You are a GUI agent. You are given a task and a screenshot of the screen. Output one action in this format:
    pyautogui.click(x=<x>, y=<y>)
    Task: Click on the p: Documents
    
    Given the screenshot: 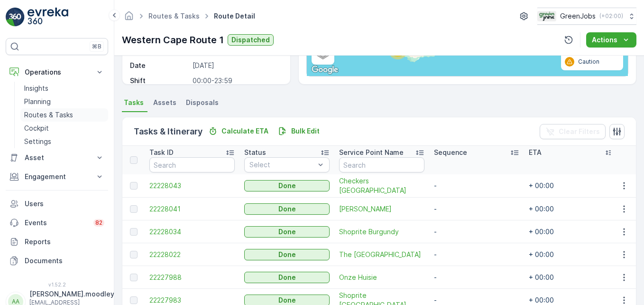 What is the action you would take?
    pyautogui.click(x=64, y=261)
    